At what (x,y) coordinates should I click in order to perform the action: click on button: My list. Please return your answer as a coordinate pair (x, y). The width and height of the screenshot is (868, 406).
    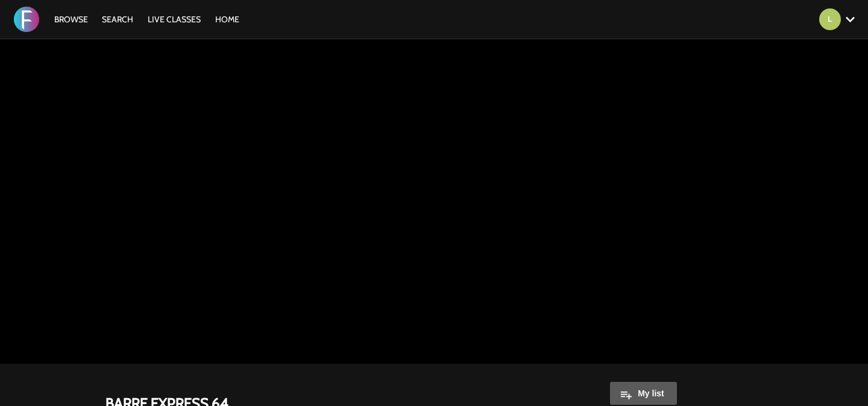
    Looking at the image, I should click on (644, 393).